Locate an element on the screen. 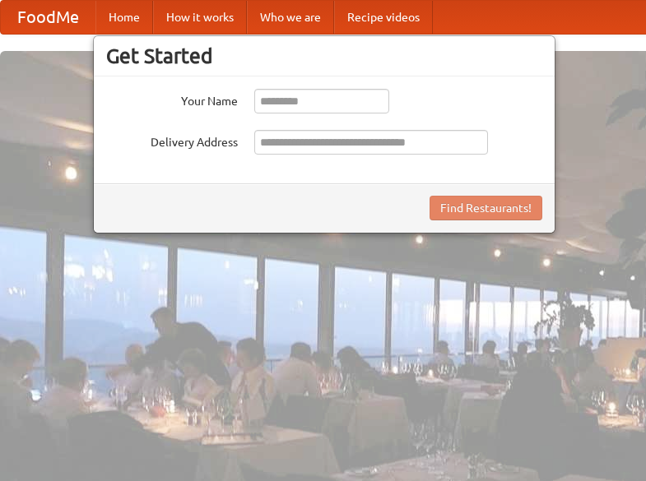 The height and width of the screenshot is (481, 646). a: How it works is located at coordinates (200, 17).